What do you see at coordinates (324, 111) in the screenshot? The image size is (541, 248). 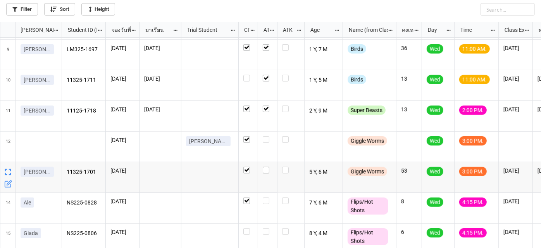 I see `p: 2 Y, 9 M` at bounding box center [324, 111].